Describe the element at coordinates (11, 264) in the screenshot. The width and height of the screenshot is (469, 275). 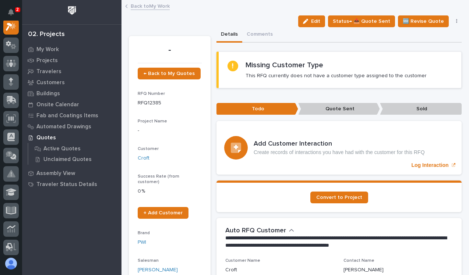
I see `button: users-avatar` at that location.